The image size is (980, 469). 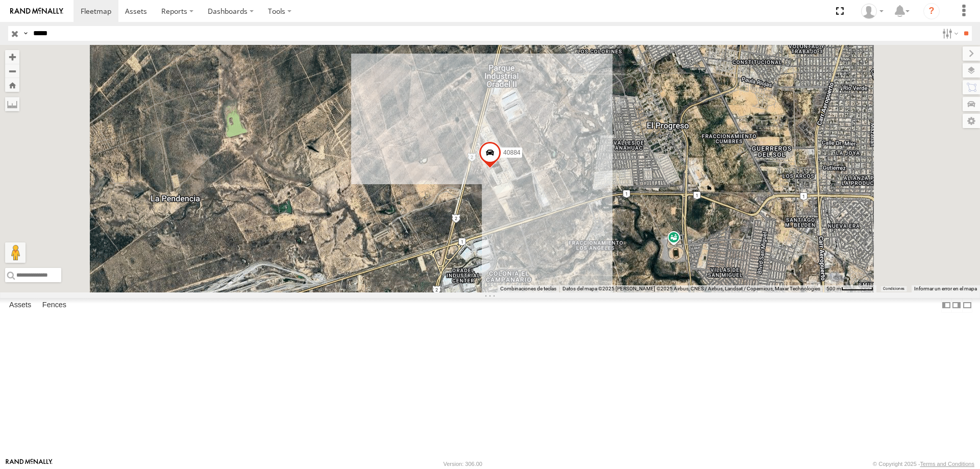 I want to click on label: Search Query, so click(x=26, y=33).